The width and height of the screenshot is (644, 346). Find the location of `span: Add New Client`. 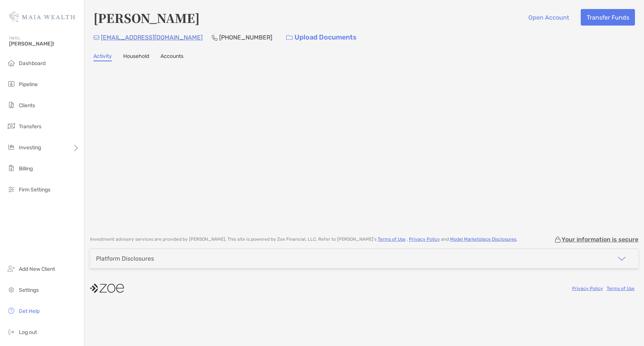

span: Add New Client is located at coordinates (37, 269).